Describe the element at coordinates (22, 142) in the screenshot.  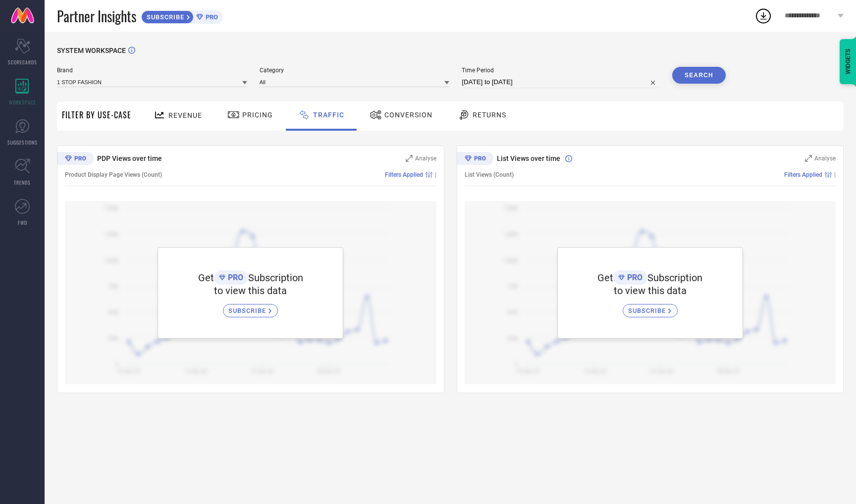
I see `span: SUGGESTIONS` at that location.